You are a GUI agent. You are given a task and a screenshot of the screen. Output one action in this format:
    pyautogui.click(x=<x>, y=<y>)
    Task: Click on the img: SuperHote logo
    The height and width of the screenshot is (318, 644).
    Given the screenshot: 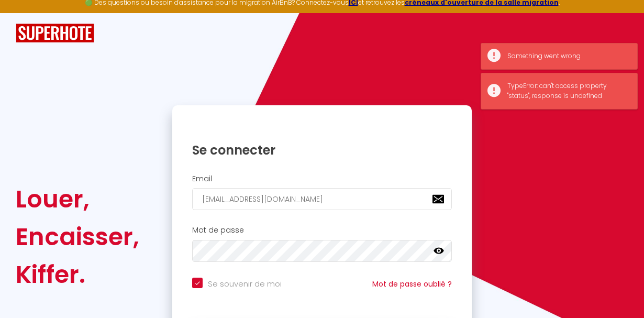 What is the action you would take?
    pyautogui.click(x=55, y=33)
    